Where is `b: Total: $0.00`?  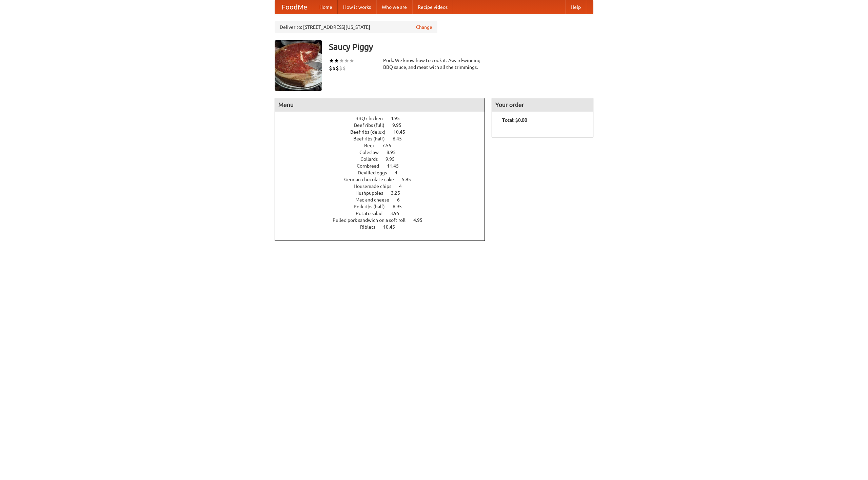
b: Total: $0.00 is located at coordinates (515, 120).